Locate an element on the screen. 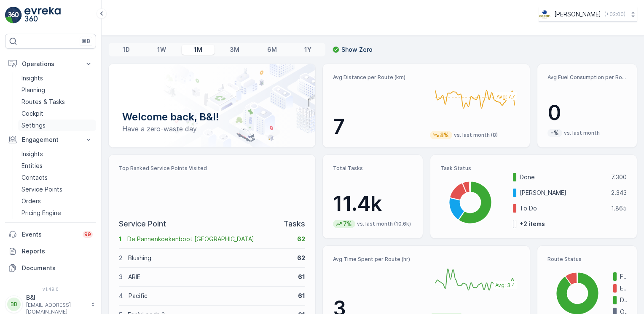 The image size is (644, 314). p: Service Point is located at coordinates (142, 224).